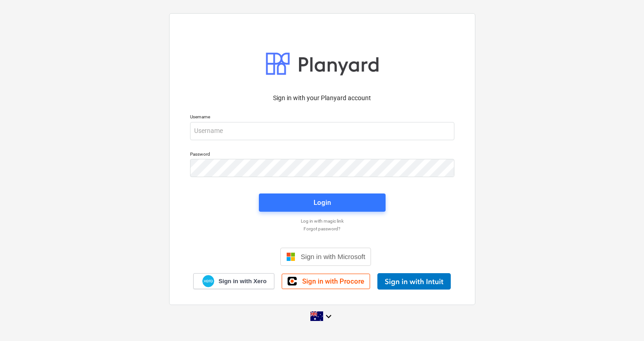 The height and width of the screenshot is (341, 644). Describe the element at coordinates (322, 155) in the screenshot. I see `p: Password` at that location.